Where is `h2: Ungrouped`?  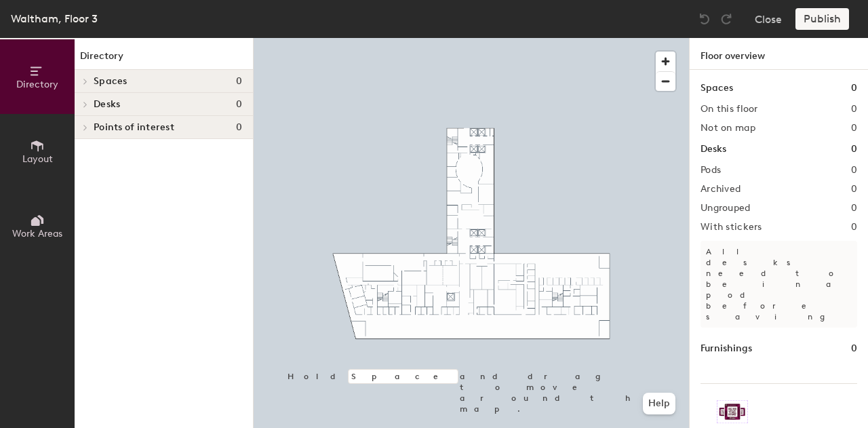
h2: Ungrouped is located at coordinates (726, 208).